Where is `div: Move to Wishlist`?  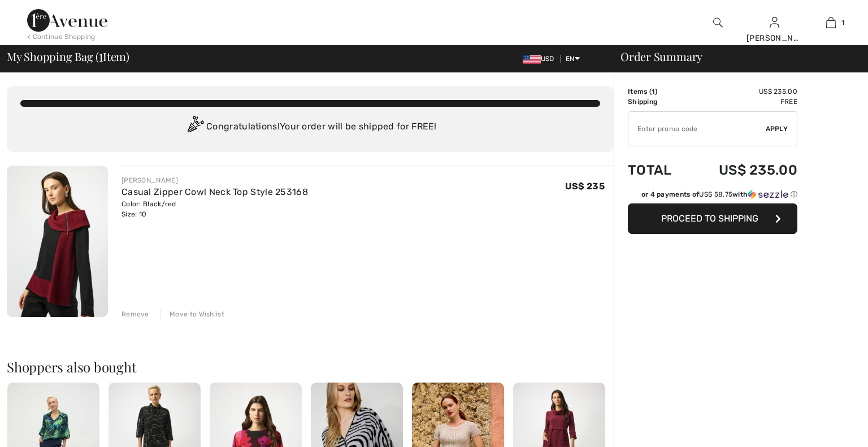
div: Move to Wishlist is located at coordinates (192, 314).